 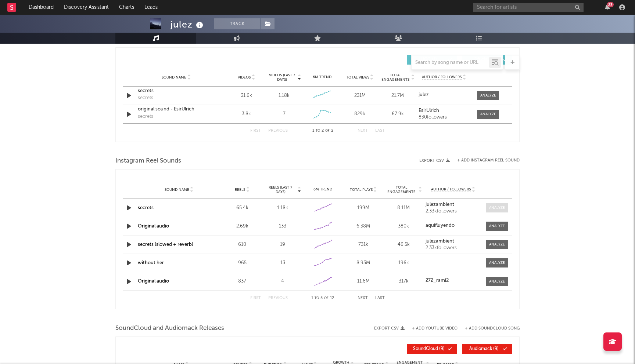 I want to click on div: 7, so click(x=284, y=114).